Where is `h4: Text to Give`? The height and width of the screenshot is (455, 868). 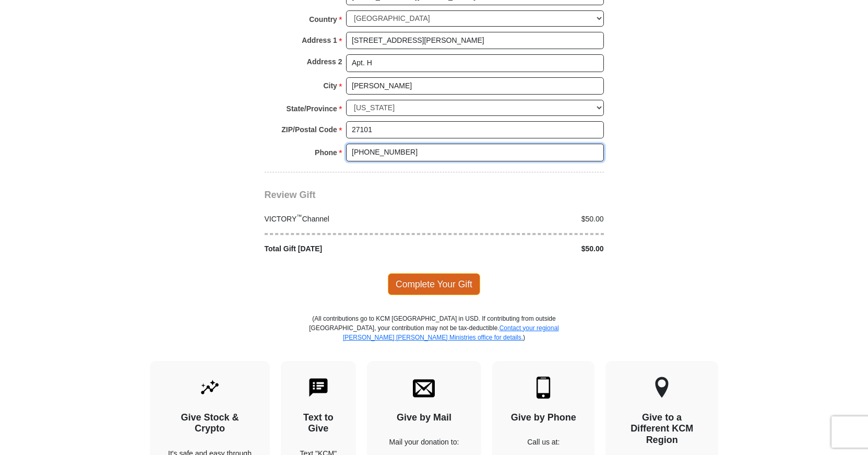
h4: Text to Give is located at coordinates (318, 423).